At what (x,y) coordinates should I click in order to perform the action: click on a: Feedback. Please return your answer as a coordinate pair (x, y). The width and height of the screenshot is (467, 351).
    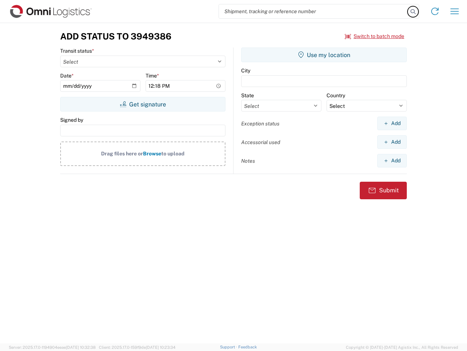
    Looking at the image, I should click on (248, 347).